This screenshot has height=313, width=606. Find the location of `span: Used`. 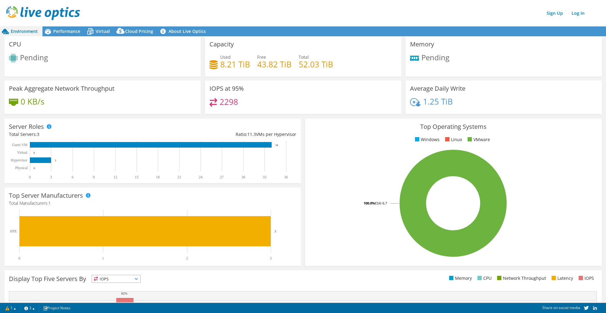

span: Used is located at coordinates (225, 57).